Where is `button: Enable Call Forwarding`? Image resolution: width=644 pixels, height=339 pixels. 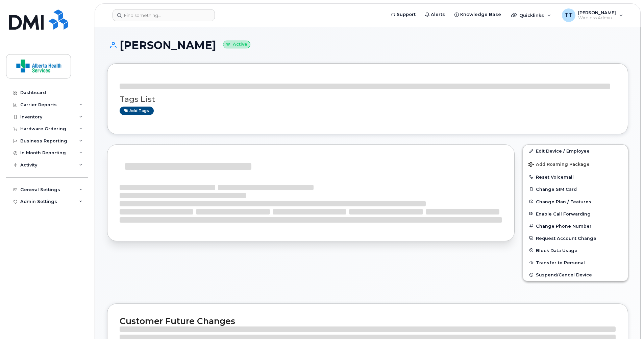 button: Enable Call Forwarding is located at coordinates (576, 213).